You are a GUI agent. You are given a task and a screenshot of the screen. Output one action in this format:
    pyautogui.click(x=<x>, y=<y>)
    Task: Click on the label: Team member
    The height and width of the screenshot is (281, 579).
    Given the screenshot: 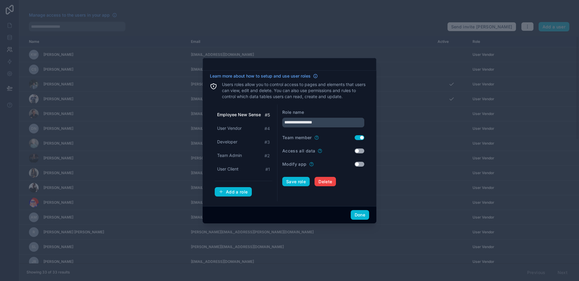 What is the action you would take?
    pyautogui.click(x=297, y=138)
    